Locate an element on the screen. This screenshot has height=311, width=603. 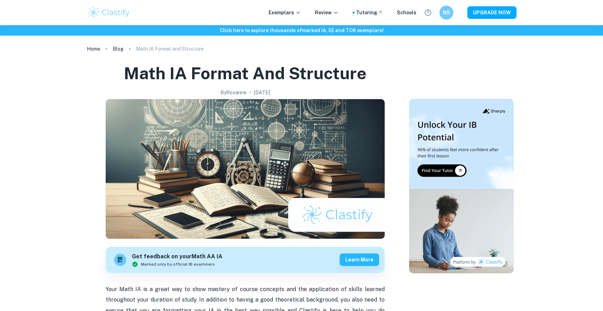
h6: Click here to explore thousands of marked IA, EE and TOK exemplars ! is located at coordinates (301, 30).